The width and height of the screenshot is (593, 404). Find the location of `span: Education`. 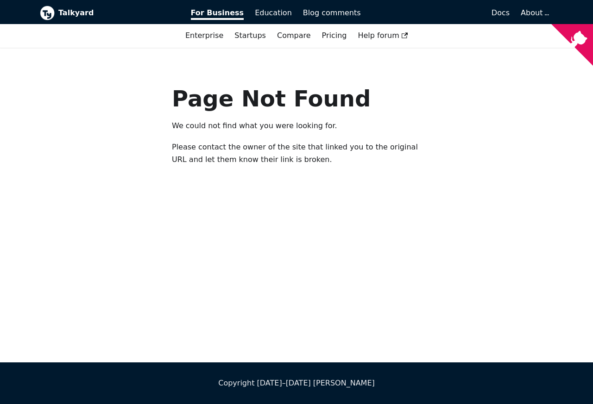

span: Education is located at coordinates (273, 13).